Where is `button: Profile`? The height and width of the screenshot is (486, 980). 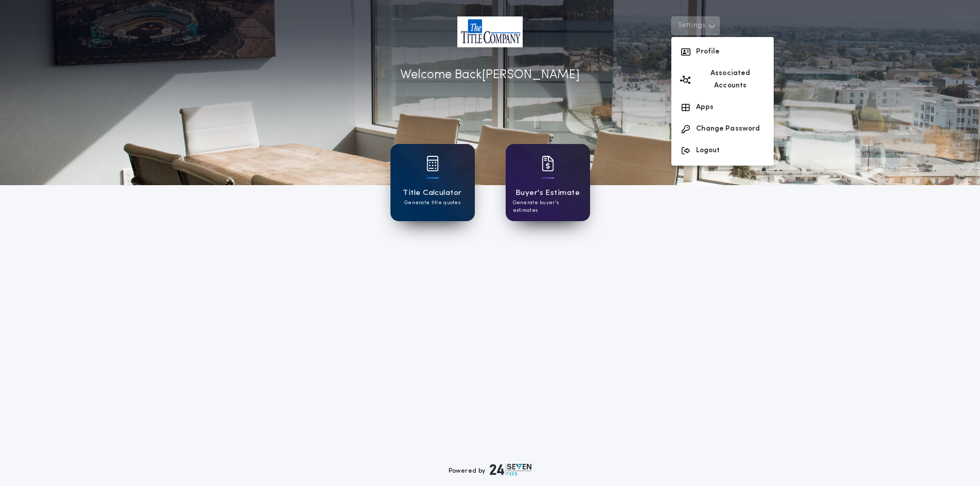
button: Profile is located at coordinates (722, 52).